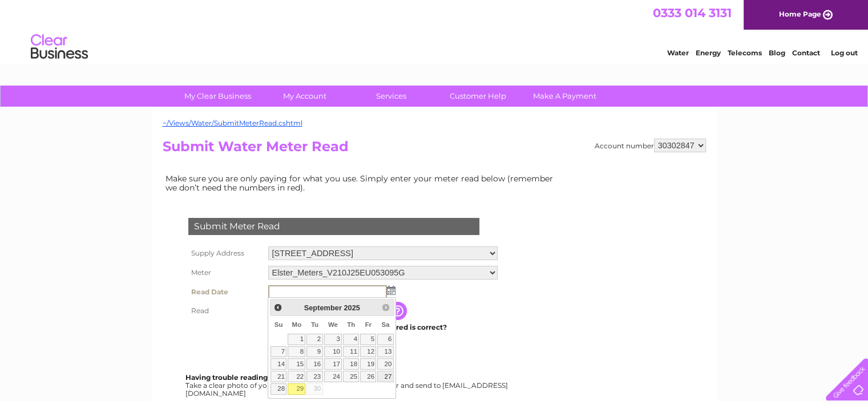 The height and width of the screenshot is (401, 868). I want to click on a: 29, so click(296, 389).